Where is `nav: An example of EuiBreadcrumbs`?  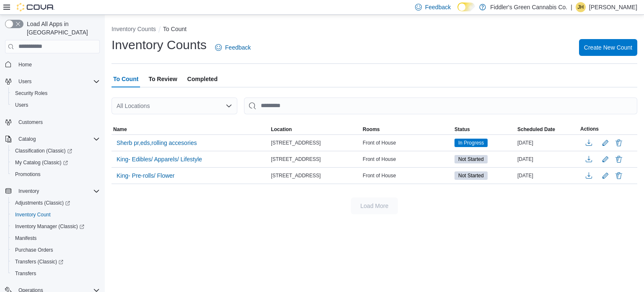
nav: An example of EuiBreadcrumbs is located at coordinates (374, 30).